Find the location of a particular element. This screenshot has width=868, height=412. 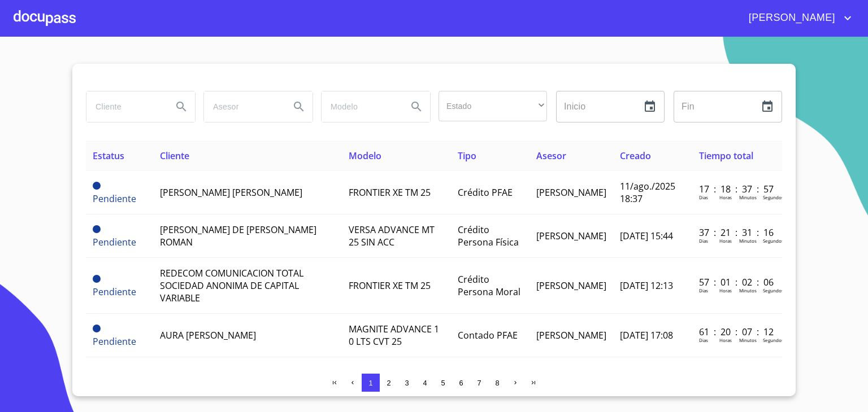

button: 8 is located at coordinates (497, 382).